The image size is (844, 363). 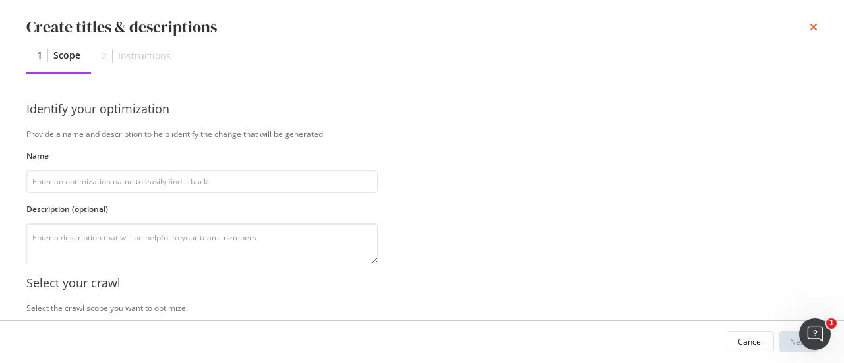 What do you see at coordinates (144, 56) in the screenshot?
I see `div: Instructions` at bounding box center [144, 56].